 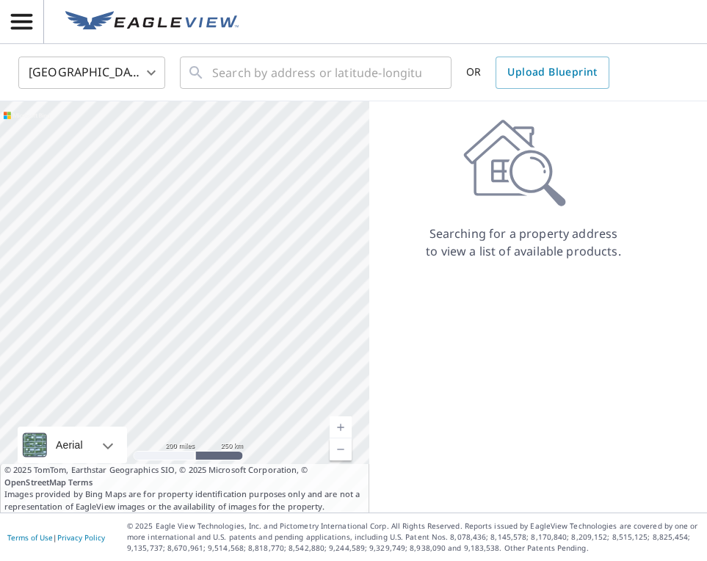 What do you see at coordinates (552, 73) in the screenshot?
I see `a: Upload Blueprint` at bounding box center [552, 73].